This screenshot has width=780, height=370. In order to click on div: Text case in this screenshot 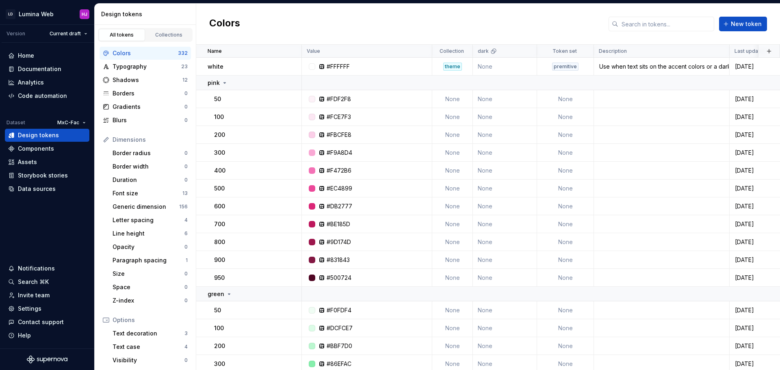, I will do `click(148, 347)`.